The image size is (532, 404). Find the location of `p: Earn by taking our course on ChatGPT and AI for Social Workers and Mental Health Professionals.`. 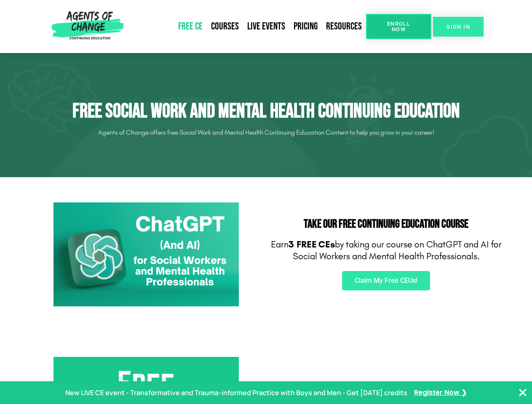

p: Earn by taking our course on ChatGPT and AI for Social Workers and Mental Health Professionals. is located at coordinates (386, 251).